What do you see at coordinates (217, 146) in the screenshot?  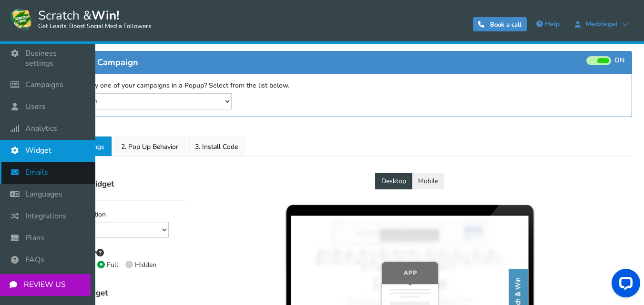 I see `a: 3. Install Code` at bounding box center [217, 146].